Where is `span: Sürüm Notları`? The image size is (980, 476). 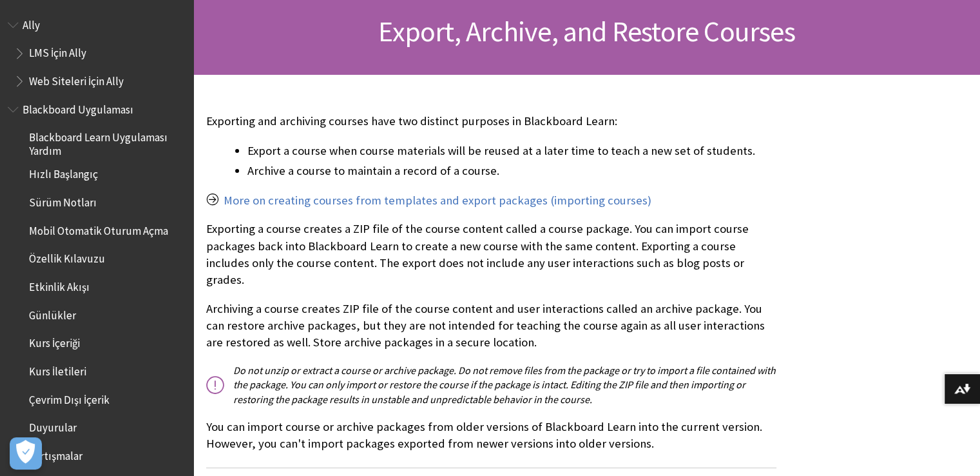 span: Sürüm Notları is located at coordinates (62, 199).